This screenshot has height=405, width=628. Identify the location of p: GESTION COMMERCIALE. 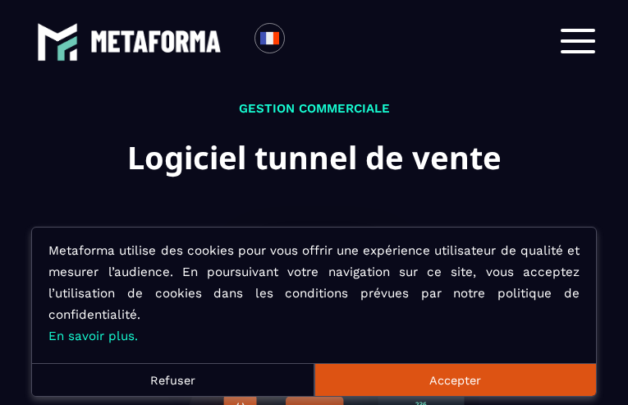
(314, 108).